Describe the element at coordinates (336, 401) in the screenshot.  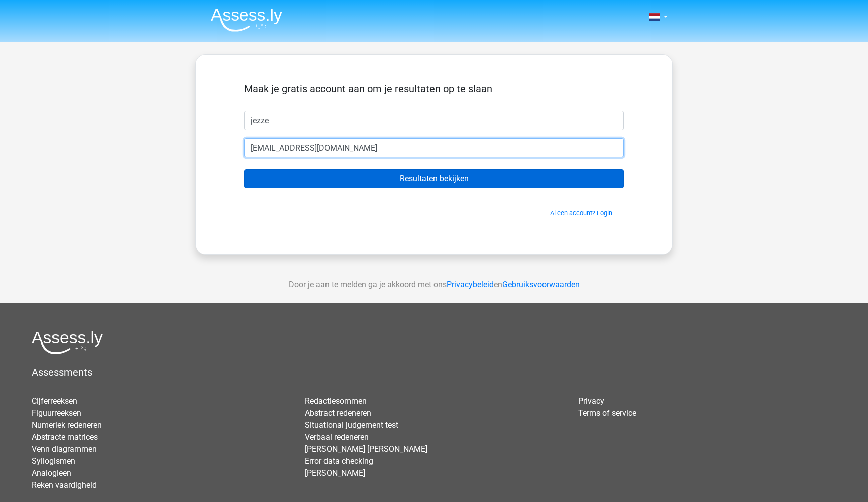
I see `a: Redactiesommen` at that location.